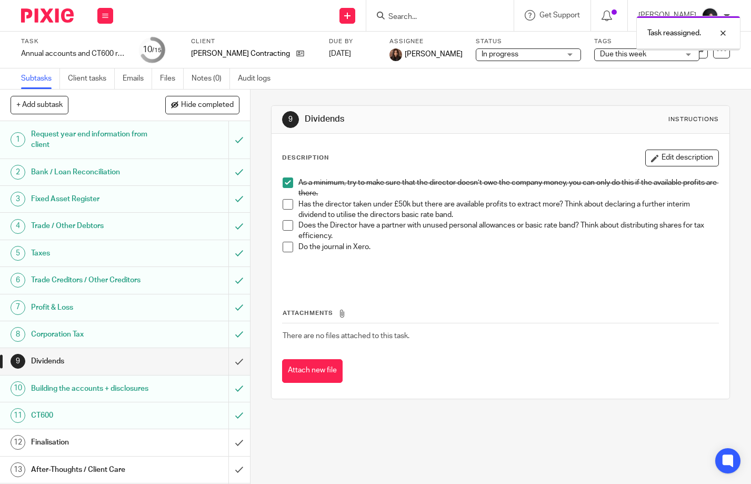 The image size is (751, 484). Describe the element at coordinates (93, 334) in the screenshot. I see `h1: Corporation Tax` at that location.